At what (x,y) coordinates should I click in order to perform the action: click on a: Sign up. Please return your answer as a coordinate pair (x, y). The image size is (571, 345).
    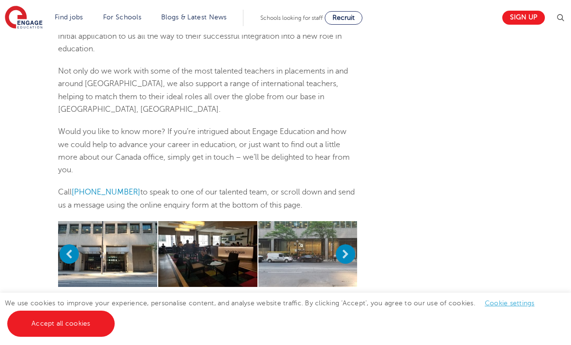
    Looking at the image, I should click on (523, 17).